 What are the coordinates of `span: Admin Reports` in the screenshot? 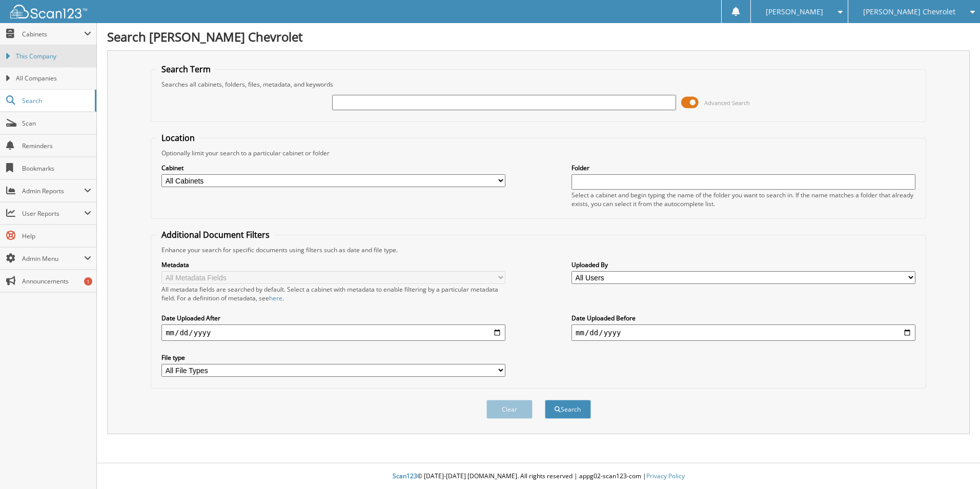 It's located at (53, 191).